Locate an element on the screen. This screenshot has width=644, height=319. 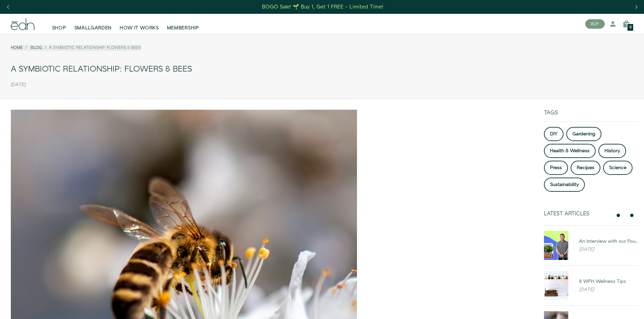
a: SHOP is located at coordinates (59, 24).